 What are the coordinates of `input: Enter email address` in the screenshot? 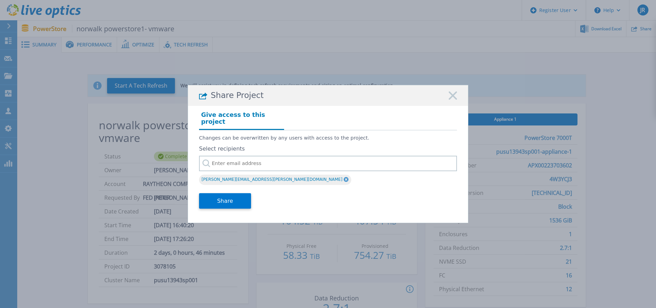 It's located at (328, 164).